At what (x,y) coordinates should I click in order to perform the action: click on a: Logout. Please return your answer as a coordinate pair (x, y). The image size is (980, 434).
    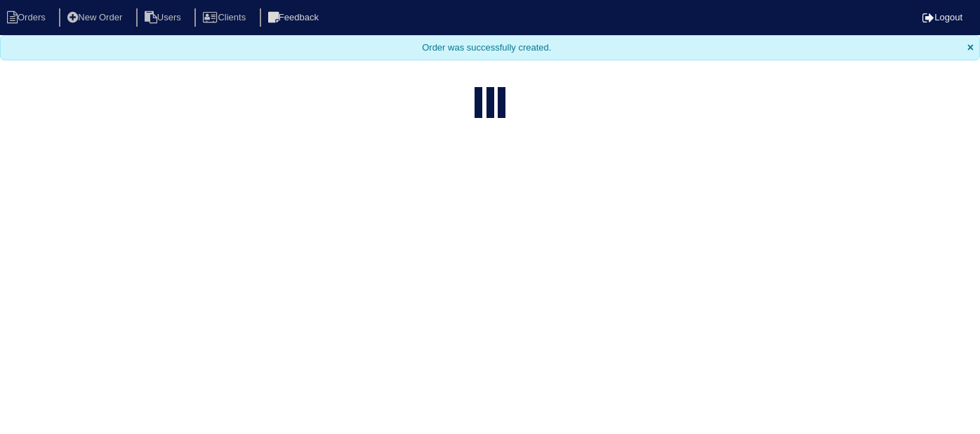
    Looking at the image, I should click on (942, 17).